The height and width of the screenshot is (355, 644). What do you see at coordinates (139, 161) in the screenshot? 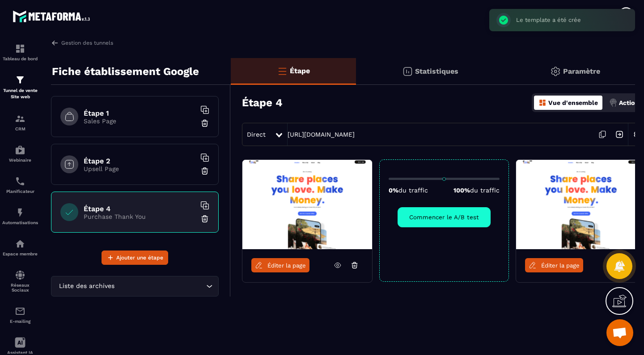
I see `h6: Étape 2` at bounding box center [139, 161].